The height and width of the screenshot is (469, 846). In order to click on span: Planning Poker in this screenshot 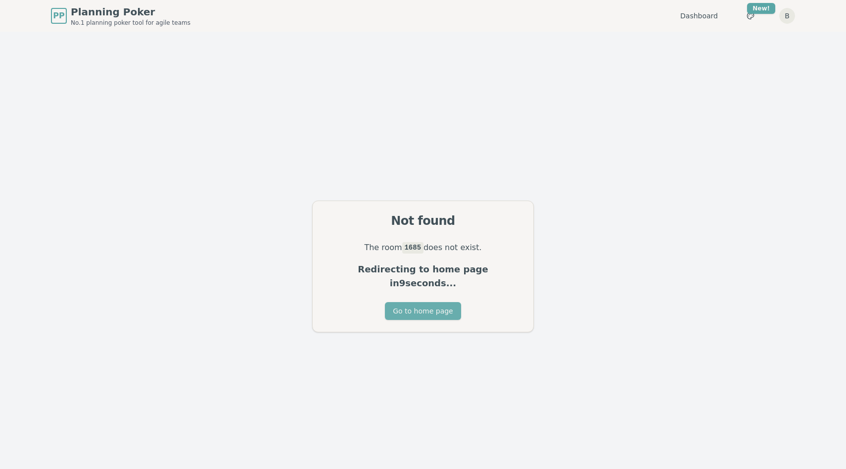, I will do `click(131, 12)`.